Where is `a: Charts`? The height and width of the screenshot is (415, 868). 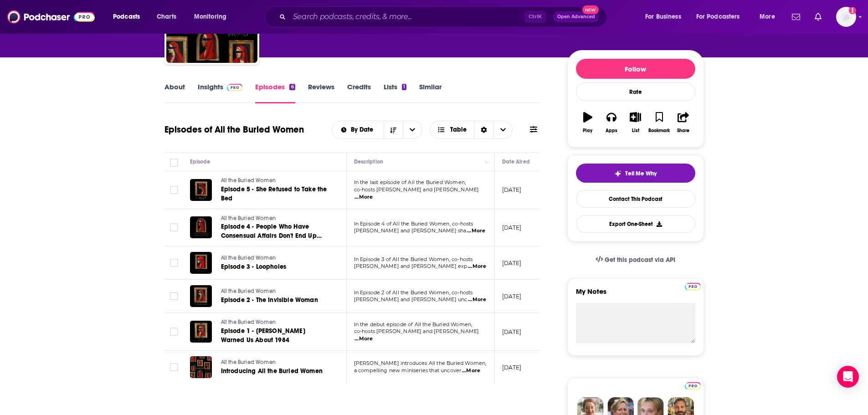
a: Charts is located at coordinates (166, 17).